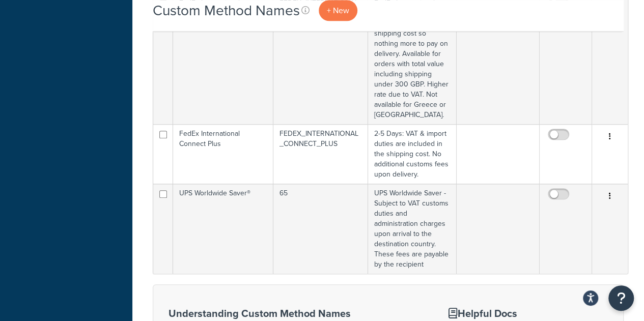 The image size is (644, 321). I want to click on h3: Understanding Custom Method Names, so click(296, 313).